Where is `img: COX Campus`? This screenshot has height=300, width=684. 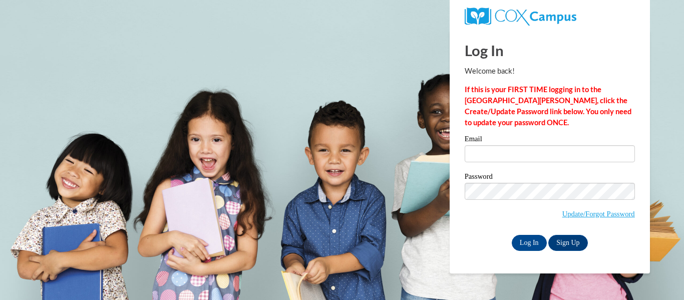 img: COX Campus is located at coordinates (520, 17).